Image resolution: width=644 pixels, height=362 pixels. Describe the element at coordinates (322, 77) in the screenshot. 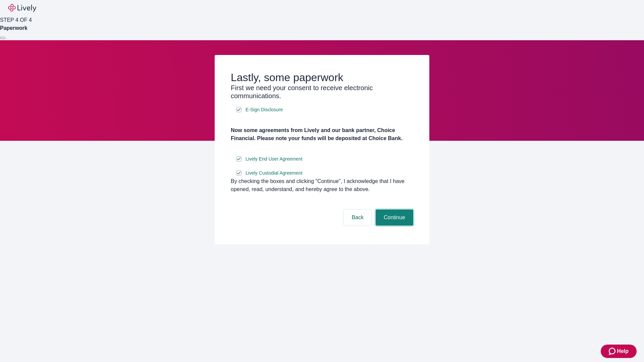

I see `h2: Lastly, some paperwork` at that location.